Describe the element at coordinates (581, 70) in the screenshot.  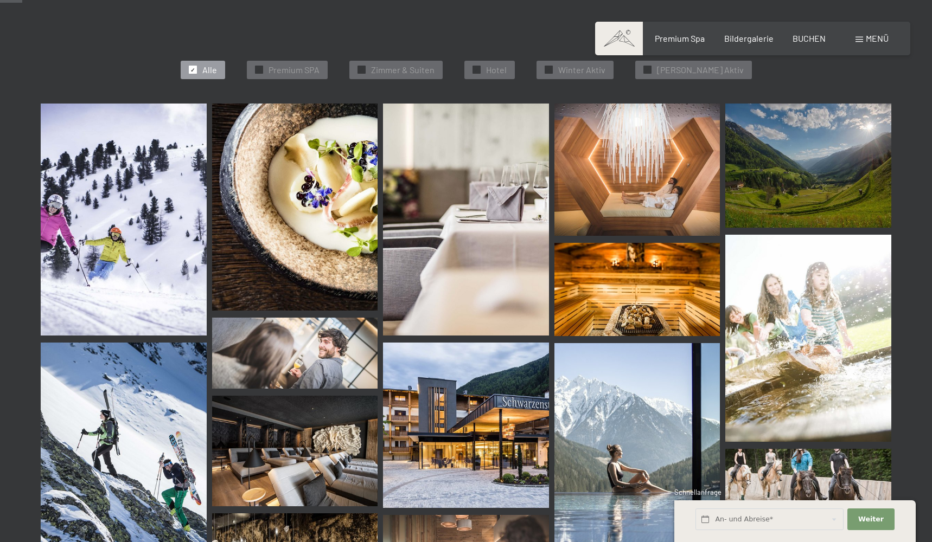
I see `span: Winter Aktiv` at that location.